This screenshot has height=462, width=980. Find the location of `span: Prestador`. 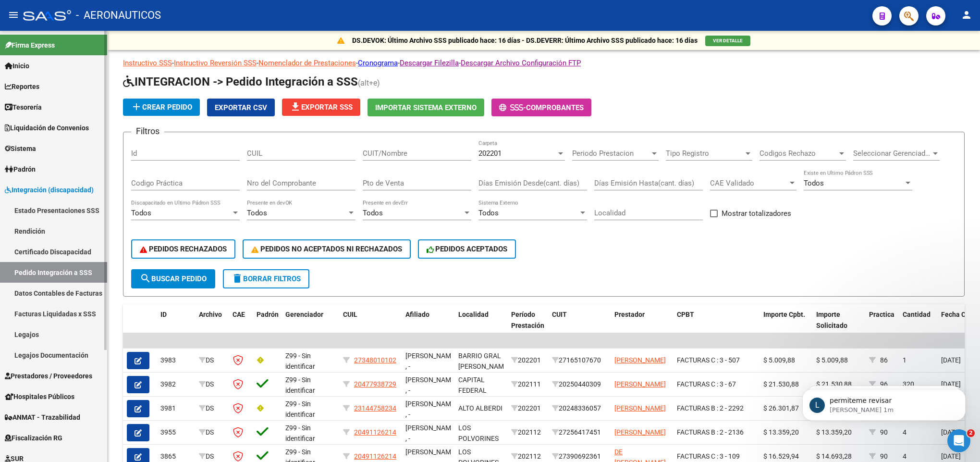

span: Prestador is located at coordinates (629, 314).